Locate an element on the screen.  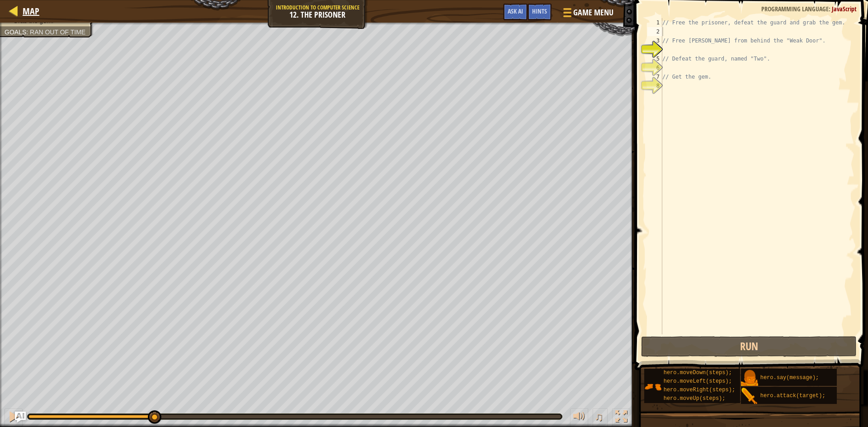
span: Ran out of time is located at coordinates (58, 32).